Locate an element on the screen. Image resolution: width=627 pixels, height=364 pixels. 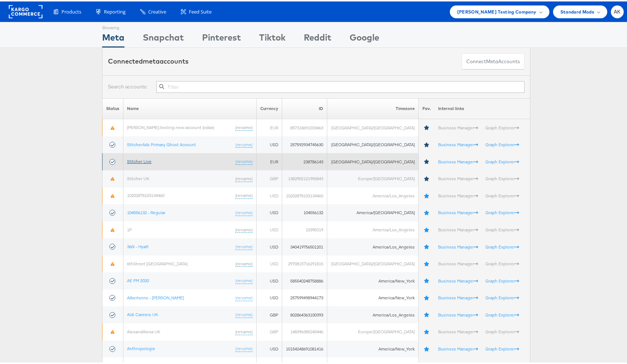
th: Name is located at coordinates (190, 107).